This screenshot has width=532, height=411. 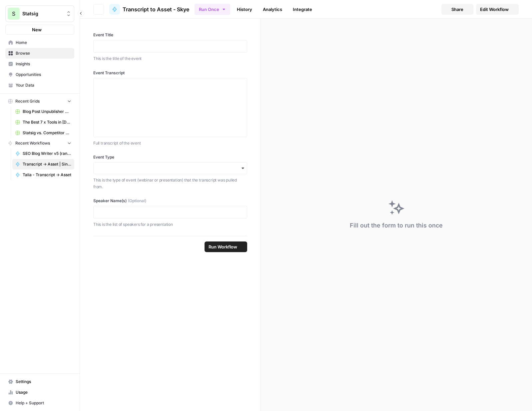 What do you see at coordinates (494, 9) in the screenshot?
I see `span: Edit Workflow` at bounding box center [494, 9].